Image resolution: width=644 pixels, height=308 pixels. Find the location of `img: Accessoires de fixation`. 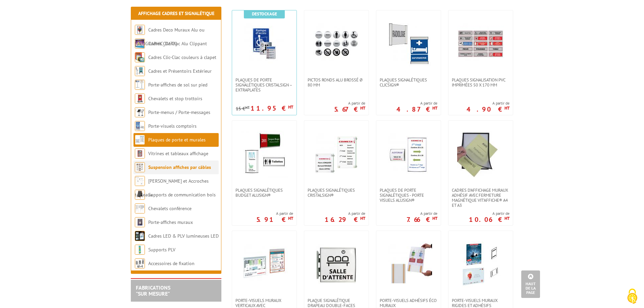

img: Accessoires de fixation is located at coordinates (140, 264).